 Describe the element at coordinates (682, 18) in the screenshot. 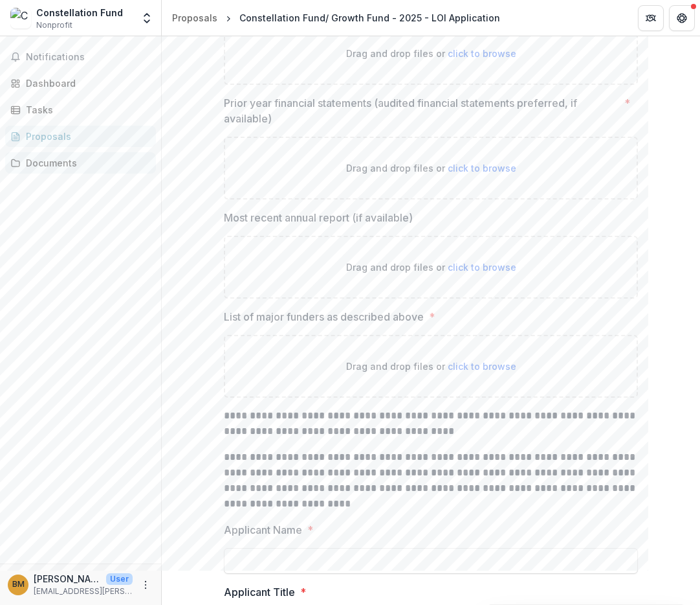

I see `button: Get Help` at that location.